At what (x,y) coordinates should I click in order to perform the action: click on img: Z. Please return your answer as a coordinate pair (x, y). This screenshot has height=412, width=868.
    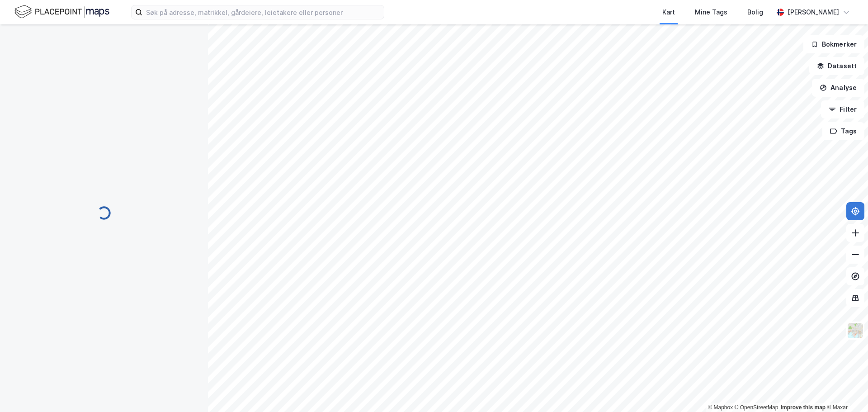
    Looking at the image, I should click on (855, 330).